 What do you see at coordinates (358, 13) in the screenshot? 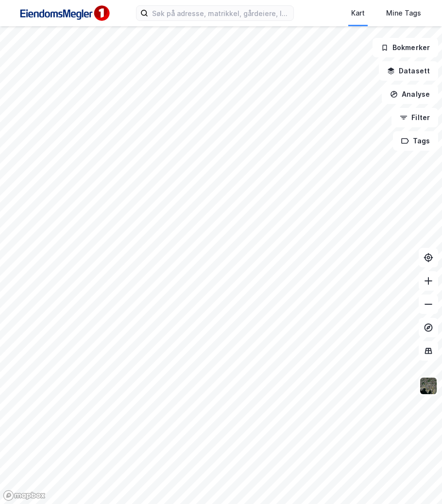
I see `div: Kart` at bounding box center [358, 13].